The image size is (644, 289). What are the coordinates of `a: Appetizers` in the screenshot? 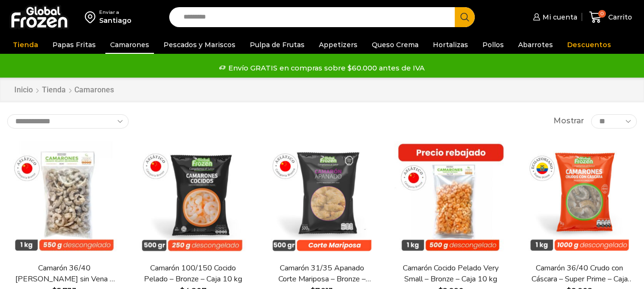 It's located at (338, 45).